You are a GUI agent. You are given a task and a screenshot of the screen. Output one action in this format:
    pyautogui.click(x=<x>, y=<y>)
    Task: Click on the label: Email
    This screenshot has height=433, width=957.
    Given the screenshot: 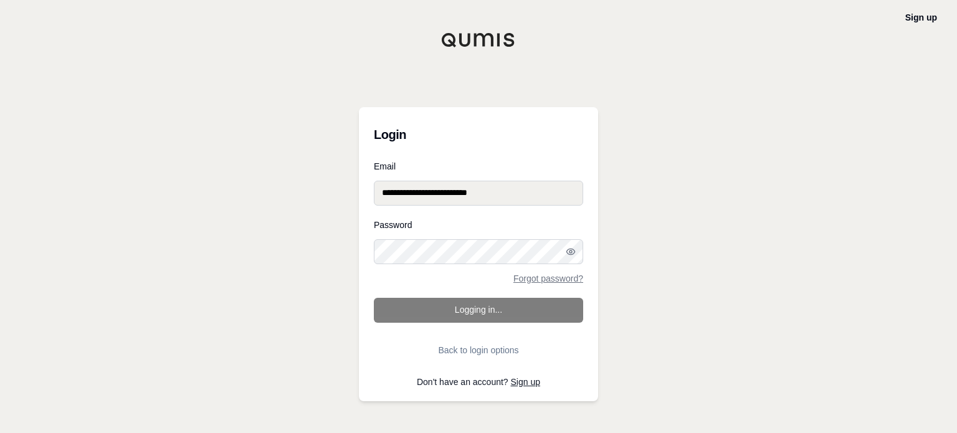 What is the action you would take?
    pyautogui.click(x=478, y=166)
    